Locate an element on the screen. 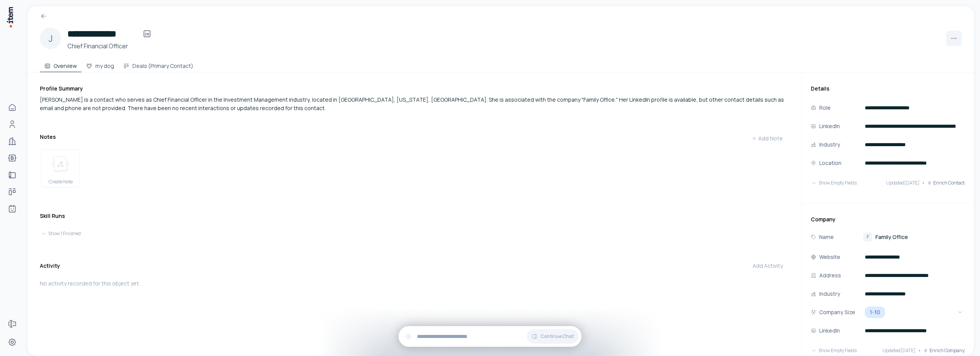  p: Location is located at coordinates (830, 163).